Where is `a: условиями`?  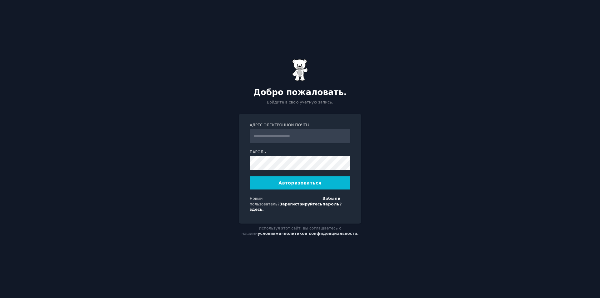
a: условиями is located at coordinates (269, 233).